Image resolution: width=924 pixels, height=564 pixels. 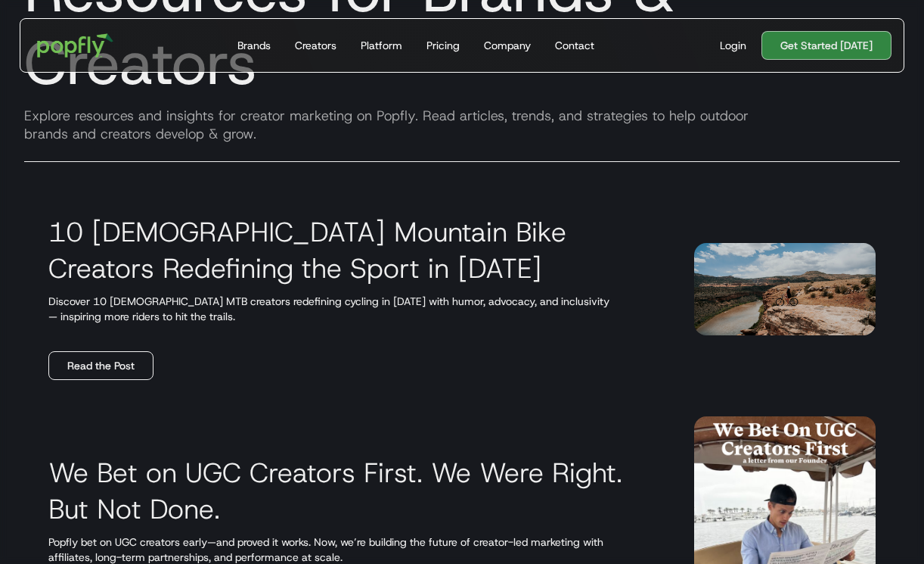 What do you see at coordinates (254, 46) in the screenshot?
I see `div: Brands` at bounding box center [254, 46].